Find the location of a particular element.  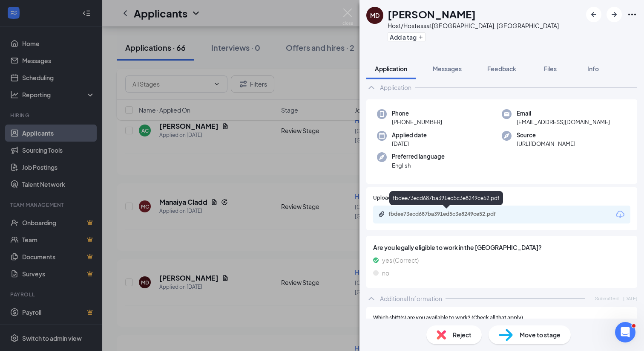

span: Reject is located at coordinates (462, 335).